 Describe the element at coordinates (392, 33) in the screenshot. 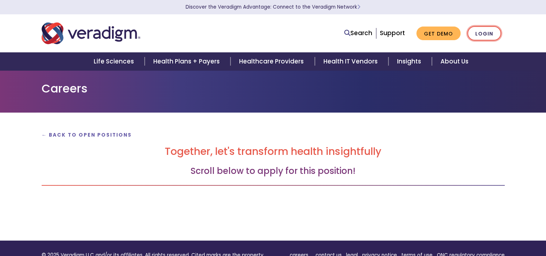

I see `a: Support` at that location.